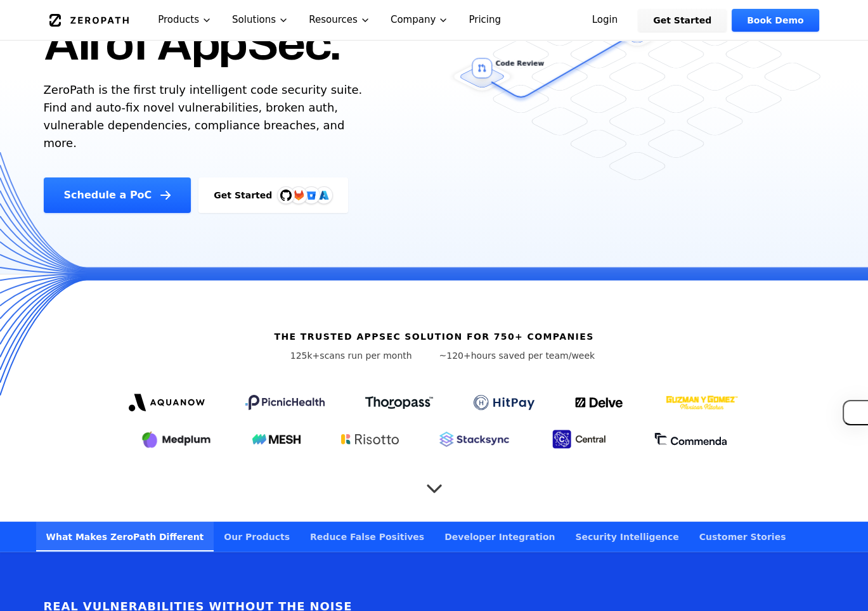  I want to click on a: Customer Stories, so click(742, 536).